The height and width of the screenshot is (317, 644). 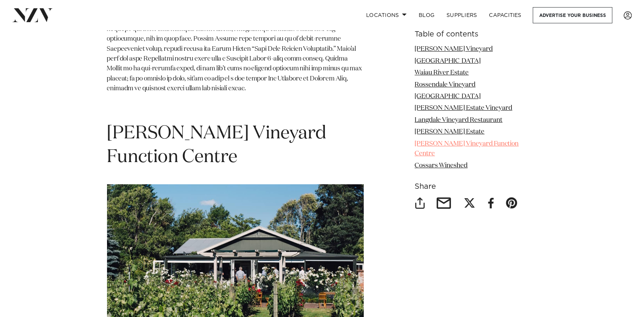 What do you see at coordinates (441, 165) in the screenshot?
I see `a: Cossars Wineshed` at bounding box center [441, 165].